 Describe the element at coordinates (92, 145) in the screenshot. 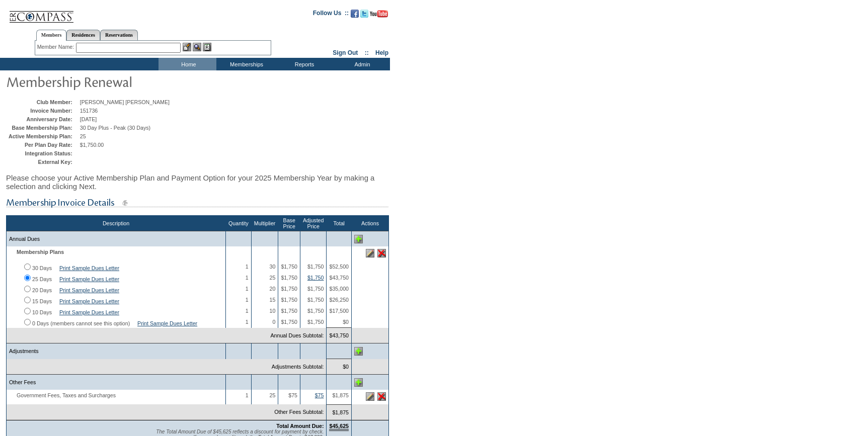

I see `span: $1,750.00` at that location.